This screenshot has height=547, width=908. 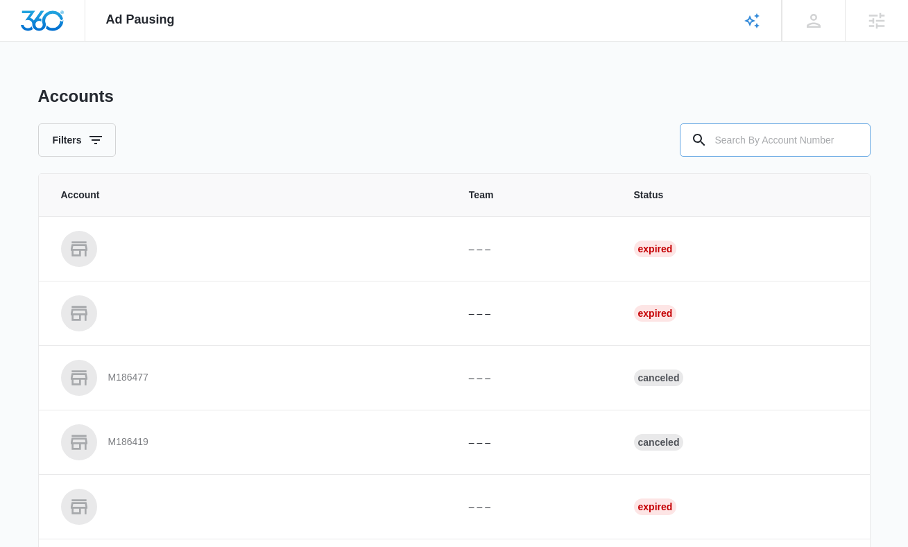 I want to click on span: Ad Pausing, so click(x=140, y=19).